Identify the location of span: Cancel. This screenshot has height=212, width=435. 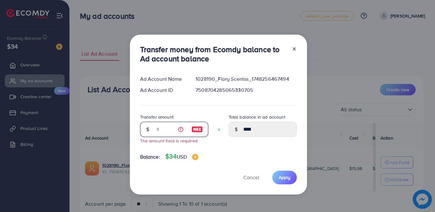
(251, 178).